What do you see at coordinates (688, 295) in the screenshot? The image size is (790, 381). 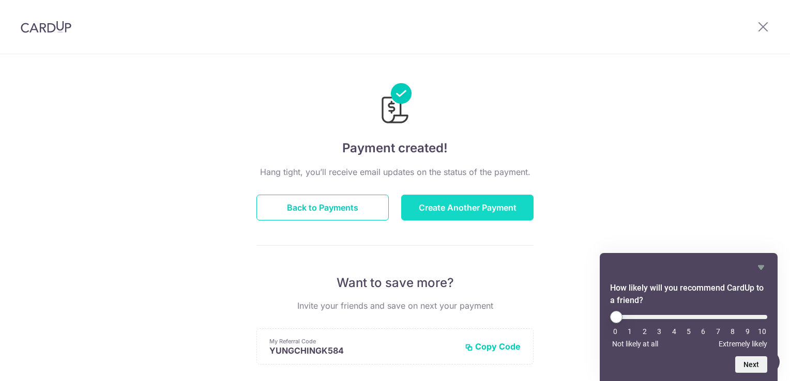 I see `h2: How likely will you recommend CardUp to a friend? Select an option from 0 to 10, with 0 being Not...` at bounding box center [688, 295].